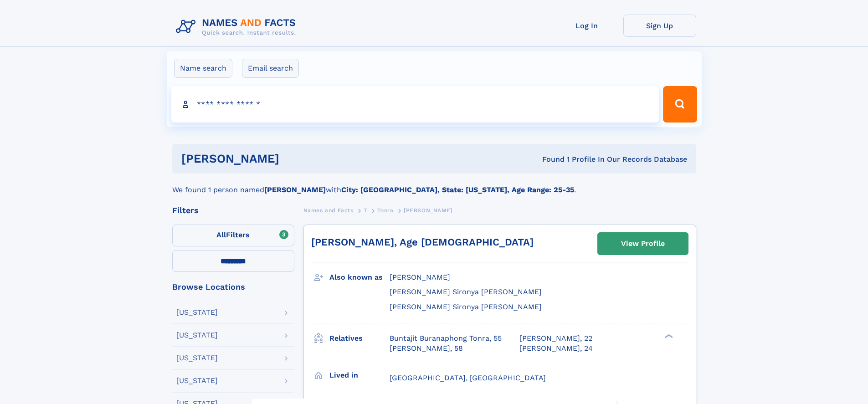 The height and width of the screenshot is (404, 868). I want to click on button: Search Button, so click(680, 104).